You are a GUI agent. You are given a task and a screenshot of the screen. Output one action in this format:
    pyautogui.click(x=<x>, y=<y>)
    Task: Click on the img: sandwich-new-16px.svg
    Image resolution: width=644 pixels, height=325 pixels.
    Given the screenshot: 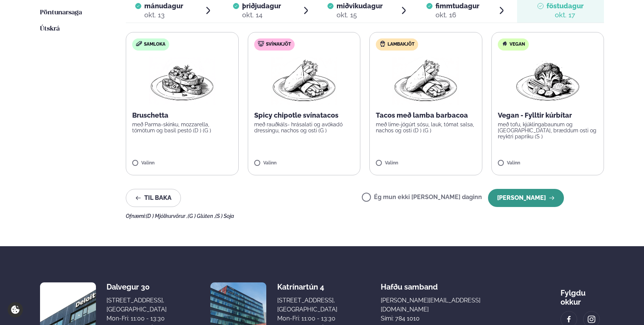 What is the action you would take?
    pyautogui.click(x=139, y=43)
    